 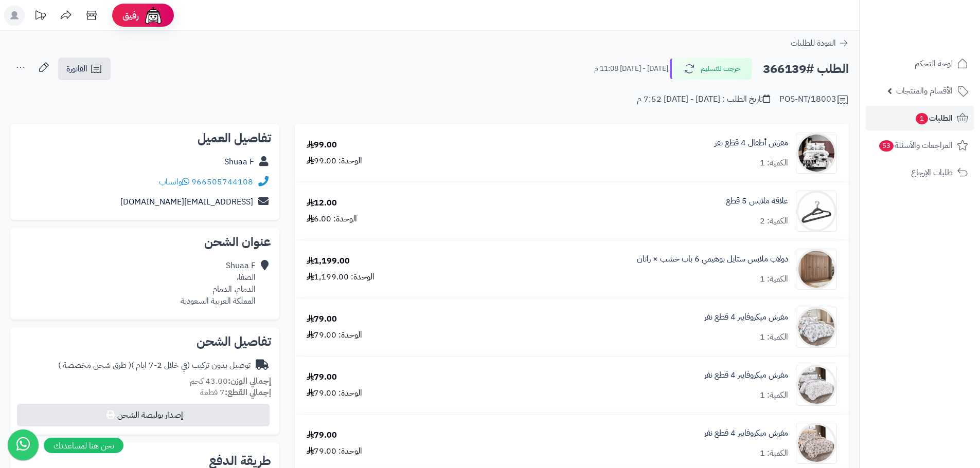 I want to click on span: لوحة التحكم, so click(x=933, y=64).